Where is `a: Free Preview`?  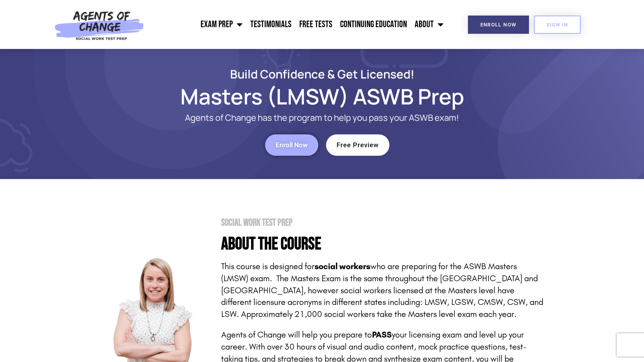
a: Free Preview is located at coordinates (358, 145).